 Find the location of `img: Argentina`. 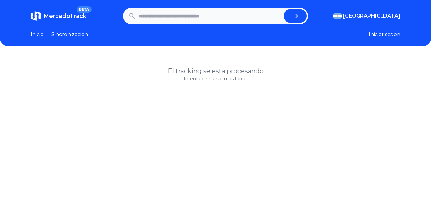

img: Argentina is located at coordinates (338, 16).